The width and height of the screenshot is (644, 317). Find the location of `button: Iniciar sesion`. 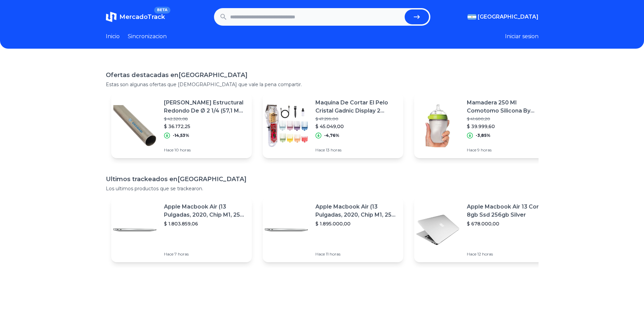

button: Iniciar sesion is located at coordinates (522, 37).